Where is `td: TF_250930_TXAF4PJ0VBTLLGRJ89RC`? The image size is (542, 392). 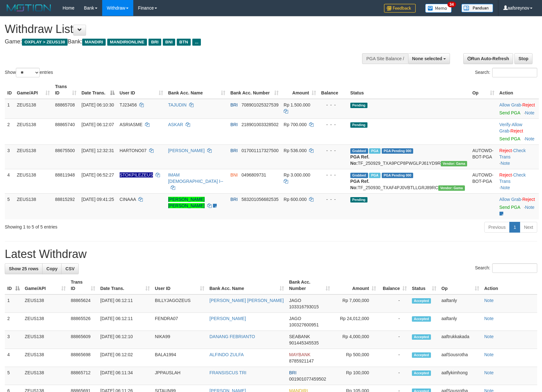
td: TF_250930_TXAF4PJ0VBTLLGRJ89RC is located at coordinates (408, 181).